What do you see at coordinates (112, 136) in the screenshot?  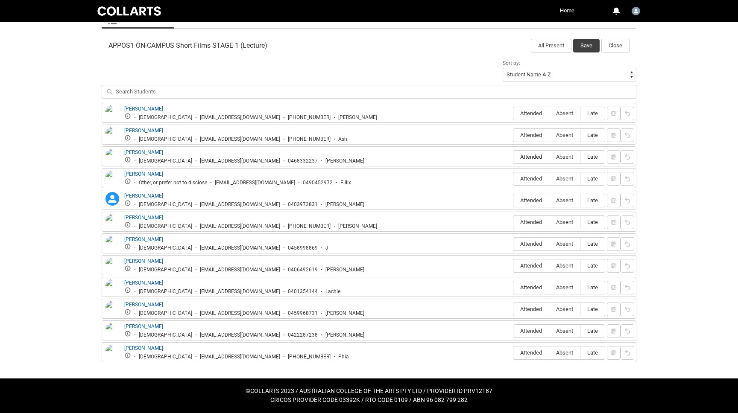 I see `img: Ashtyn Alberts` at bounding box center [112, 136].